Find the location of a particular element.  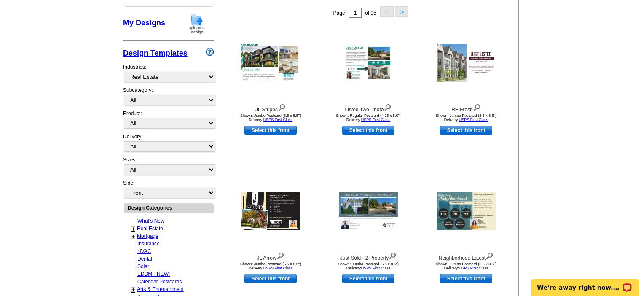

a: Real Estate is located at coordinates (150, 229).